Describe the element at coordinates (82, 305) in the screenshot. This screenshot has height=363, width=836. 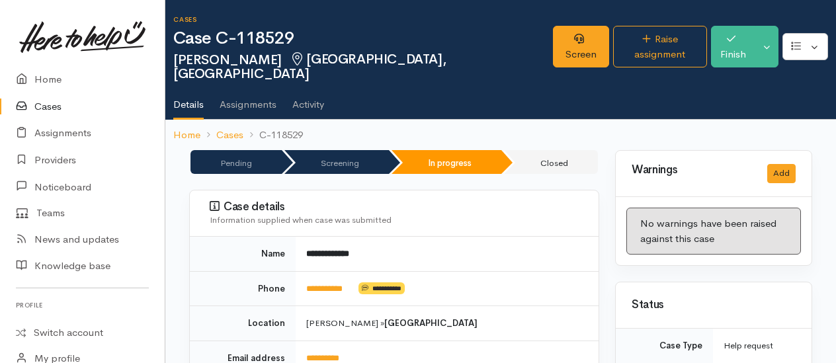
I see `h6: Profile` at that location.